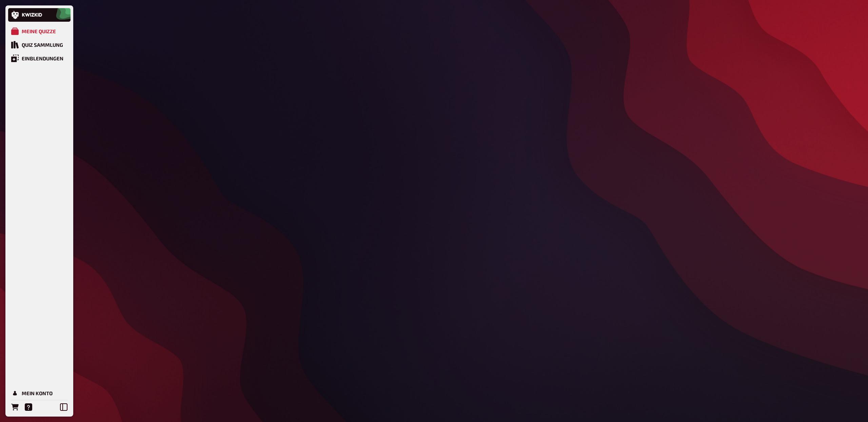  Describe the element at coordinates (42, 45) in the screenshot. I see `div: Quiz Sammlung` at that location.